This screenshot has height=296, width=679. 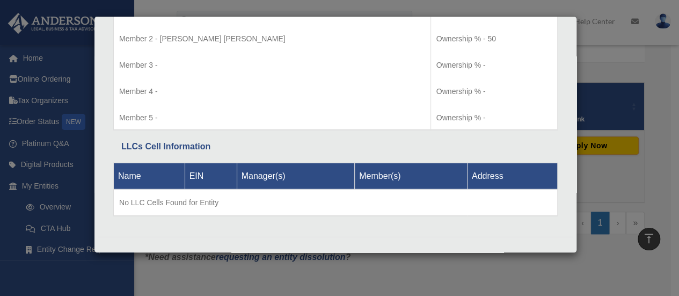 I want to click on td: No LLC Cells Found for Entity, so click(x=336, y=203).